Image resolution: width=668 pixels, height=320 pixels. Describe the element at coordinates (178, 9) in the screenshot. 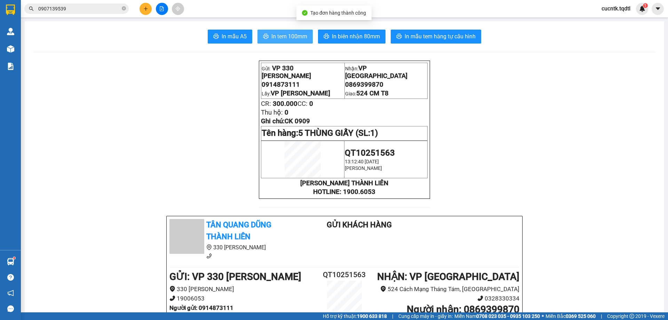

I see `button: aim` at that location.